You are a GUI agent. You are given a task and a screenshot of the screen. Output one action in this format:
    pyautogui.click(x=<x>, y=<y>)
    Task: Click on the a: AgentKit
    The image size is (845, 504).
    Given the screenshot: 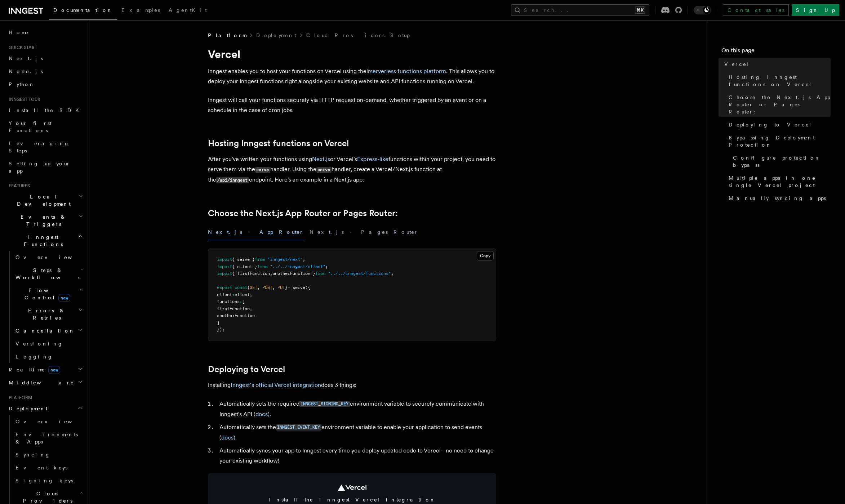 What is the action you would take?
    pyautogui.click(x=188, y=11)
    